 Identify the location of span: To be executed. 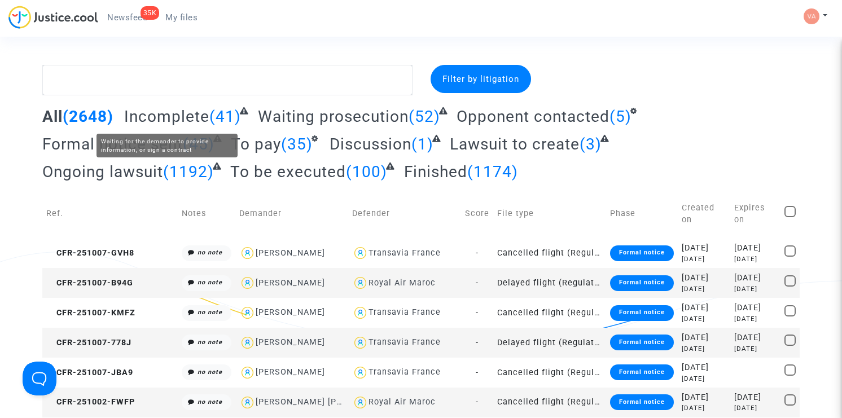
(288, 172).